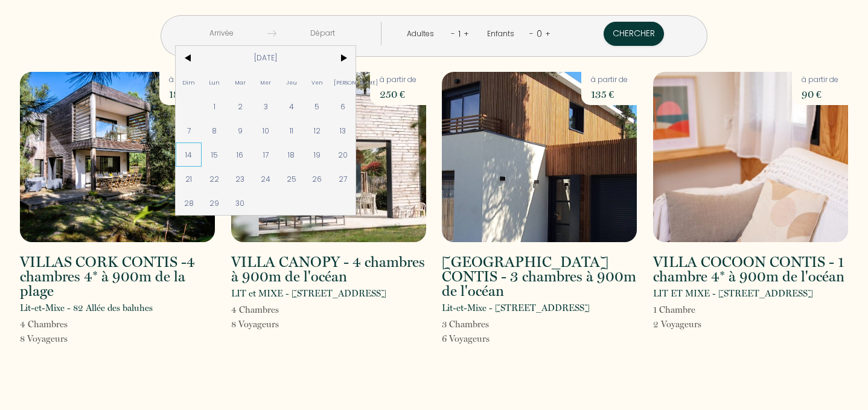 The height and width of the screenshot is (410, 868). I want to click on span: 13, so click(343, 131).